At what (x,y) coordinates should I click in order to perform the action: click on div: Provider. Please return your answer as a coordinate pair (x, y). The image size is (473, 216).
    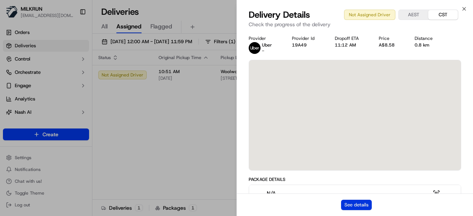
    Looking at the image, I should click on (264, 38).